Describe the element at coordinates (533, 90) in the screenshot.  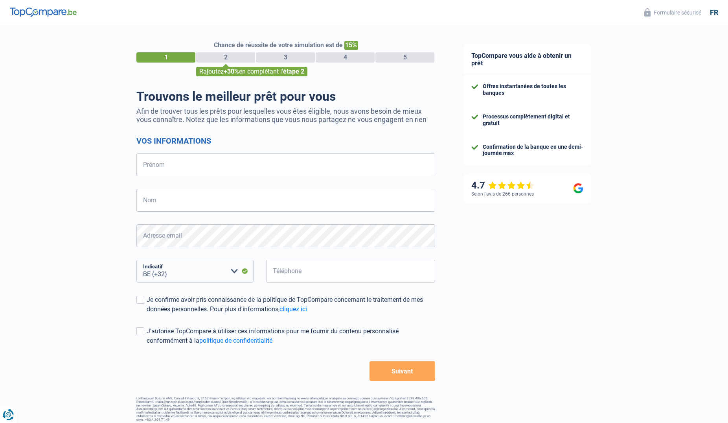
I see `div: Offres instantanées de toutes les banques` at that location.